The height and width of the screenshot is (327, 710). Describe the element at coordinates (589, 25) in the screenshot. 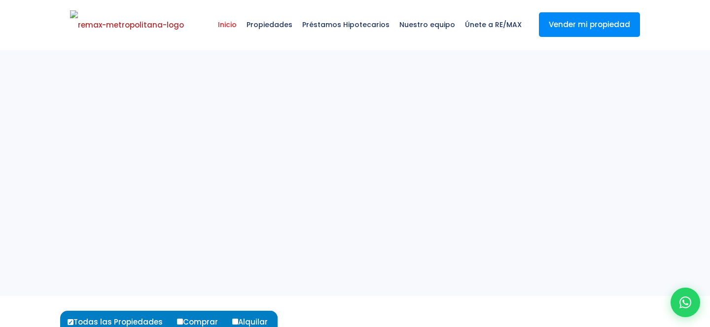

I see `a: Vender mi propiedad` at that location.